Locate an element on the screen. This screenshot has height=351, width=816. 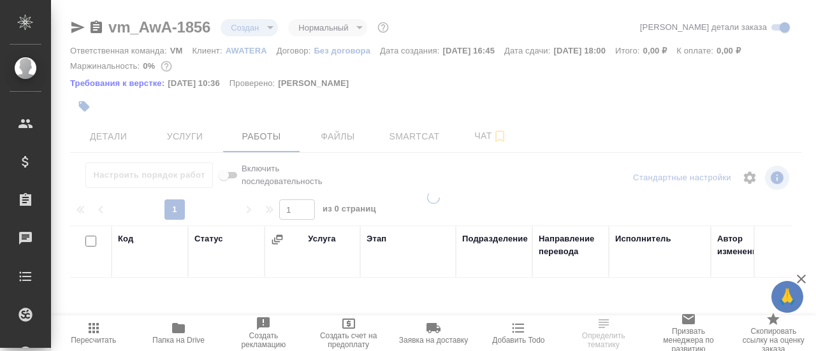
button: Добавить Todo is located at coordinates (518, 333).